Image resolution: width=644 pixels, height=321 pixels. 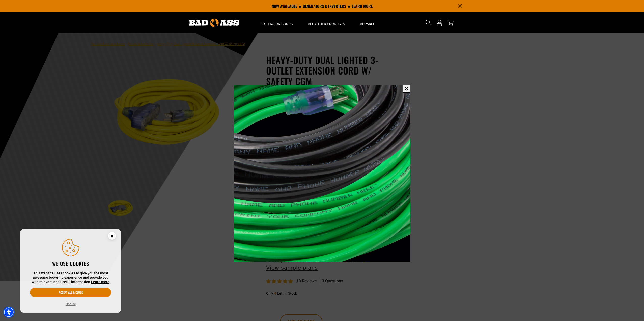 I want to click on button: Decline, so click(x=71, y=304).